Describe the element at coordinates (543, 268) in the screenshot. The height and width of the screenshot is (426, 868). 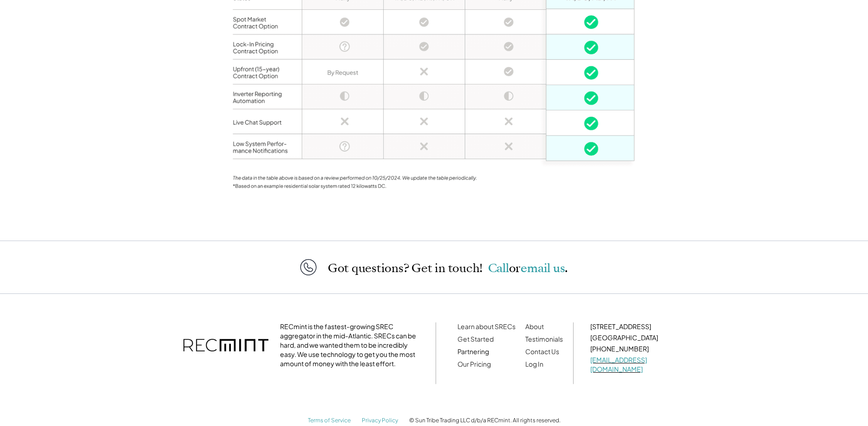
I see `a: email us` at that location.